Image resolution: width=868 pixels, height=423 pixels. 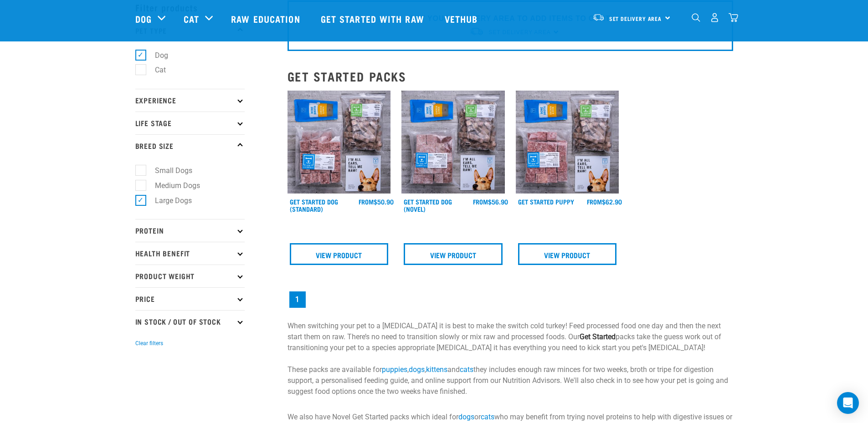 What do you see at coordinates (190, 322) in the screenshot?
I see `p: In Stock / Out Of Stock` at bounding box center [190, 322].